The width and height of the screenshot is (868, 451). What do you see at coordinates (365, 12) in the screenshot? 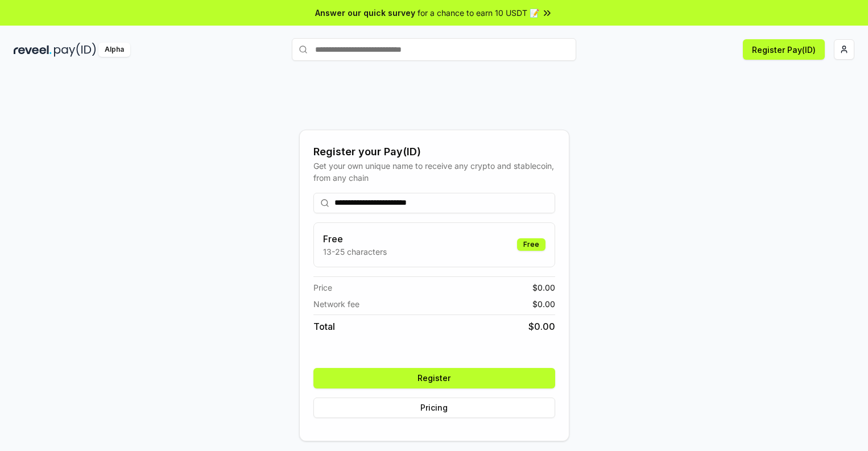
I see `span: Answer our quick survey` at bounding box center [365, 12].